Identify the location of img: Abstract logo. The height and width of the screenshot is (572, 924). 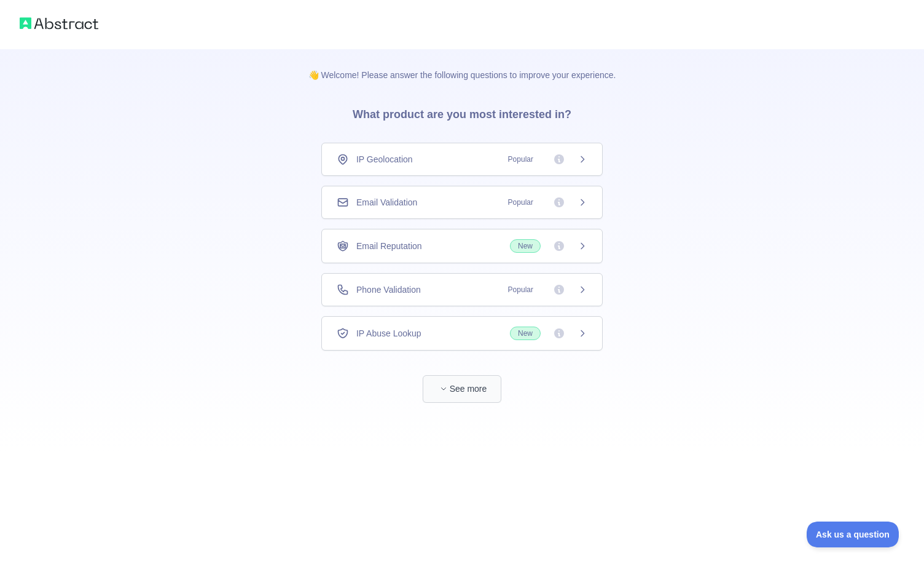
(59, 23).